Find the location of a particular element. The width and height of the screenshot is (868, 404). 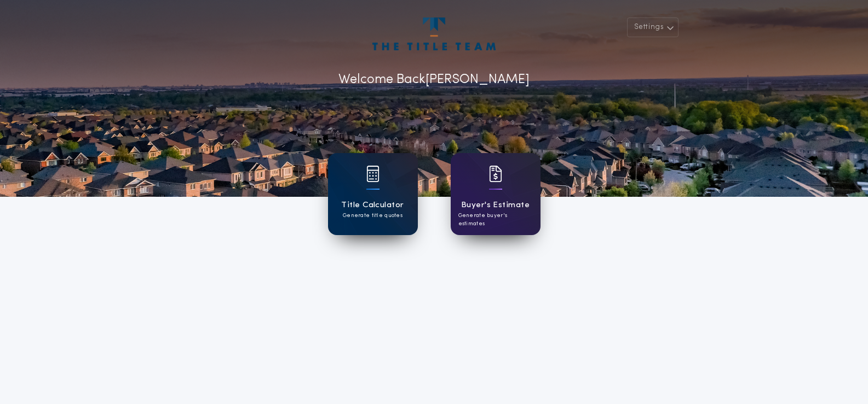

h1: Buyer's Estimate is located at coordinates (495, 205).